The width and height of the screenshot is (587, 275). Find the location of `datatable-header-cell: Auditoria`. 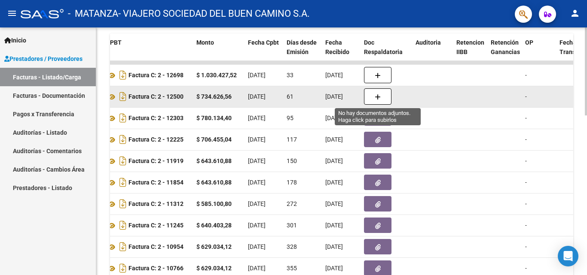

datatable-header-cell: Auditoria is located at coordinates (432, 52).